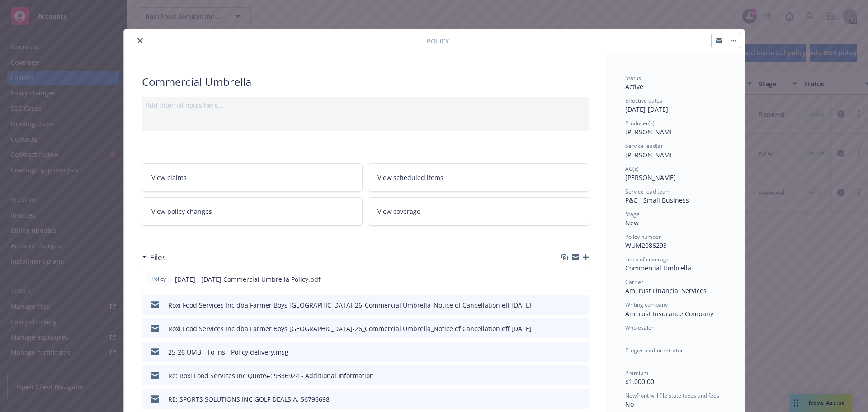 The image size is (868, 412). I want to click on span: New, so click(632, 222).